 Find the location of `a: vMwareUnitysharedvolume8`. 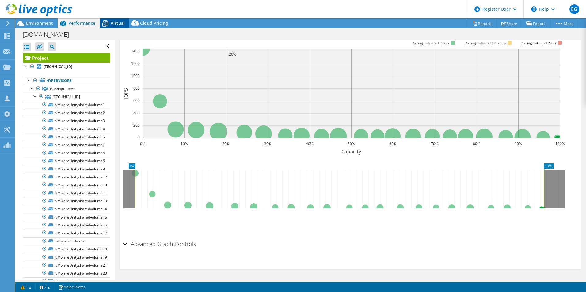

a: vMwareUnitysharedvolume8 is located at coordinates (67, 153).